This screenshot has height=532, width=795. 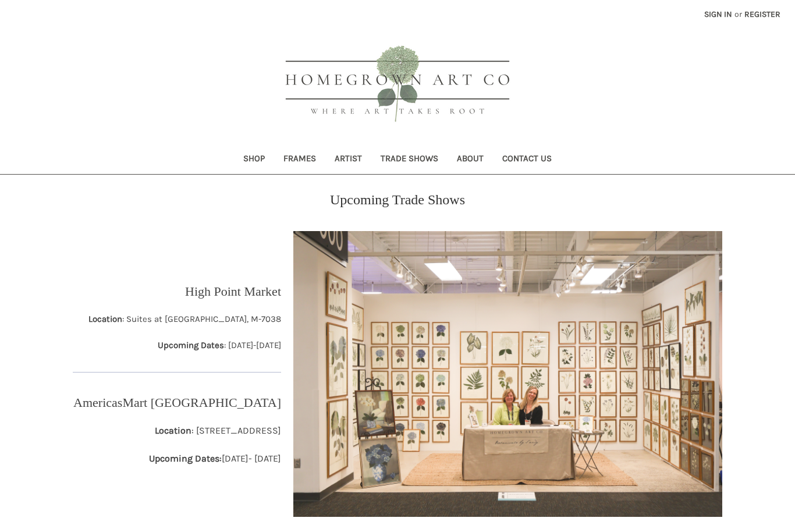 What do you see at coordinates (397, 85) in the screenshot?
I see `a: HOMEGROWN ART CO` at bounding box center [397, 85].